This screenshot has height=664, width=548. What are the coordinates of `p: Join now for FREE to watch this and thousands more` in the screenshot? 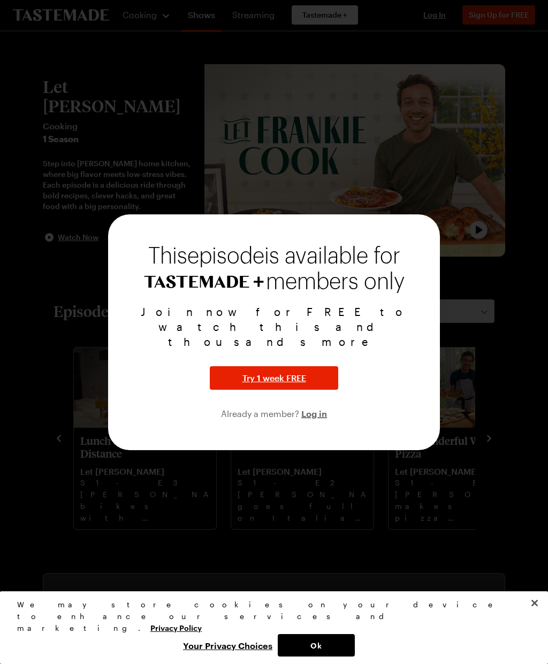 It's located at (274, 327).